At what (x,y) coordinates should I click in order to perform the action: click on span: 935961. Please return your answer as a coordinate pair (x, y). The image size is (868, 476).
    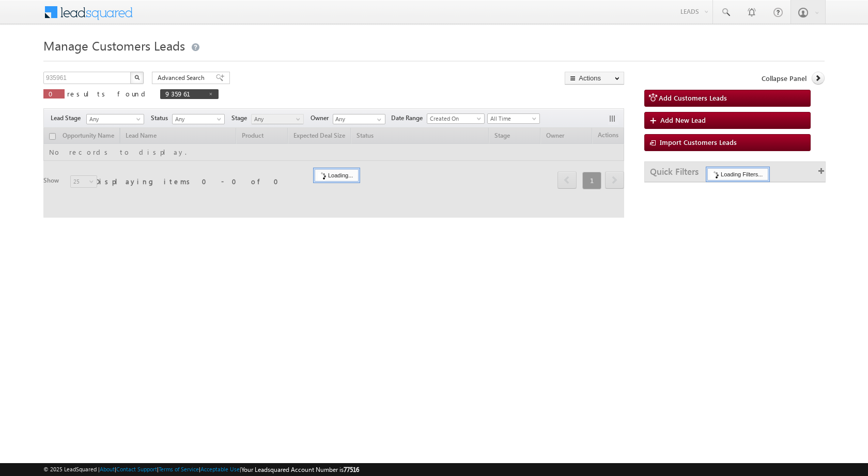
    Looking at the image, I should click on (184, 94).